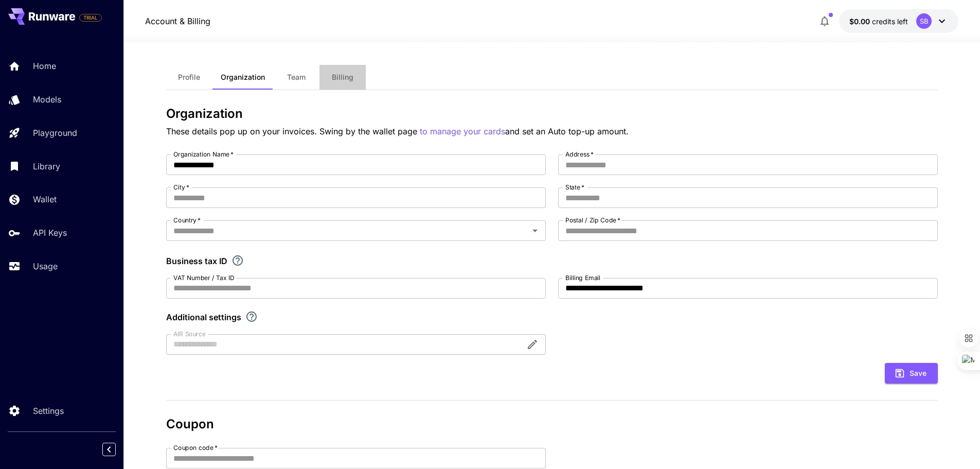 The image size is (980, 469). I want to click on div: $0.00, so click(878, 21).